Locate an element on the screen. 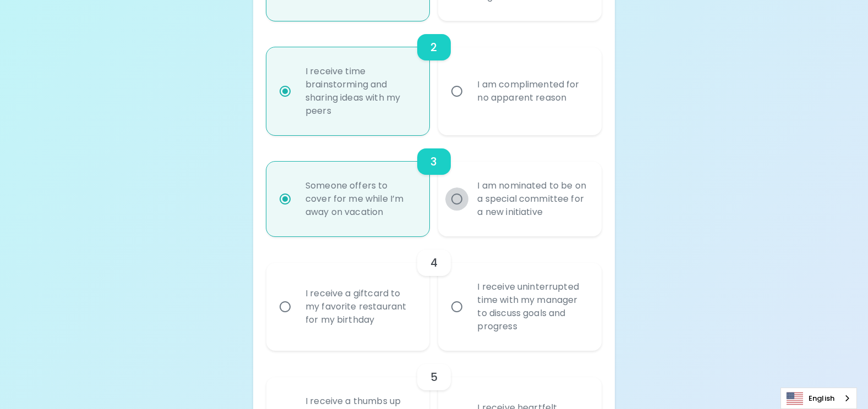 Image resolution: width=868 pixels, height=409 pixels. div: I receive uninterrupted time with my manager to discuss goals and progress is located at coordinates (532, 307).